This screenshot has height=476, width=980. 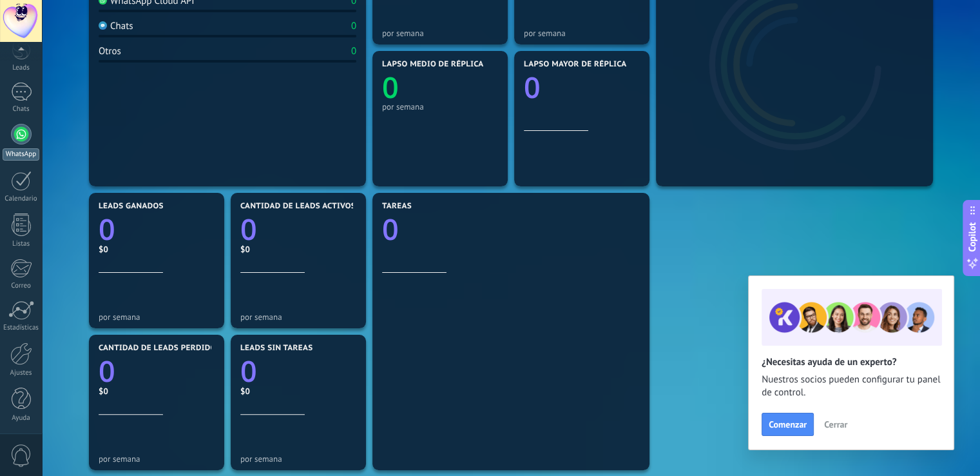 What do you see at coordinates (131, 206) in the screenshot?
I see `span: Leads ganados` at bounding box center [131, 206].